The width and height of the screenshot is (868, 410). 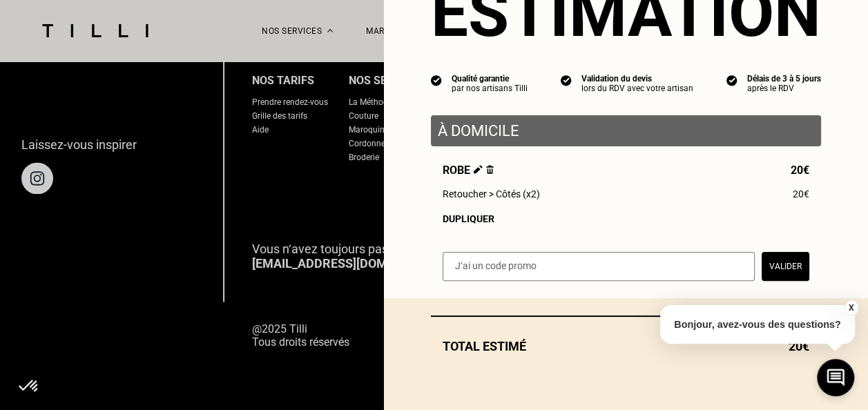 I want to click on button: X, so click(x=851, y=308).